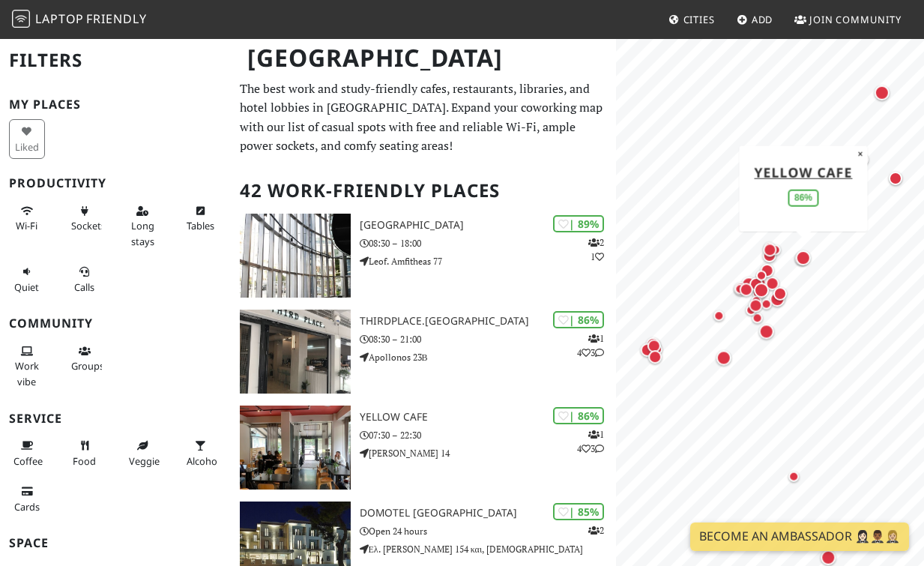 This screenshot has width=924, height=566. What do you see at coordinates (579, 223) in the screenshot?
I see `div: | 89%` at bounding box center [579, 223].